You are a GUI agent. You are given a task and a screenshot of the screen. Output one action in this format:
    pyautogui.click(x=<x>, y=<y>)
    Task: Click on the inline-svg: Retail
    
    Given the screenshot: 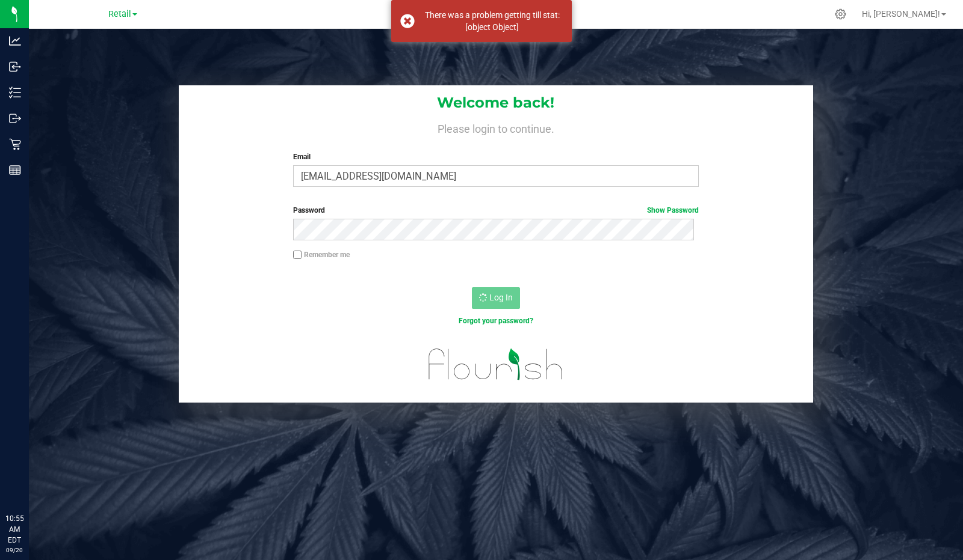 What is the action you would take?
    pyautogui.click(x=15, y=144)
    